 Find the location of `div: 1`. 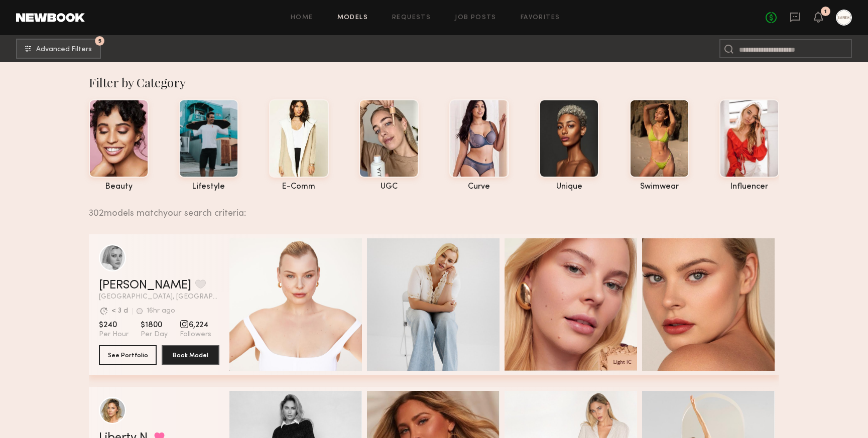

div: 1 is located at coordinates (825, 12).